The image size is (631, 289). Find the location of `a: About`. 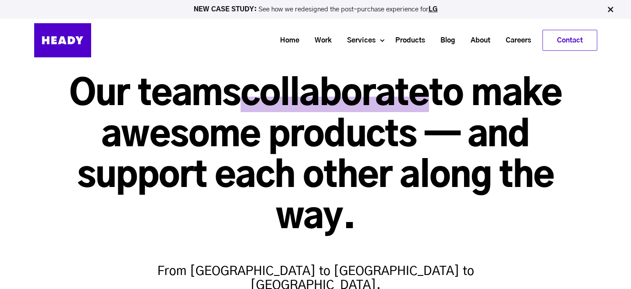

a: About is located at coordinates (477, 40).